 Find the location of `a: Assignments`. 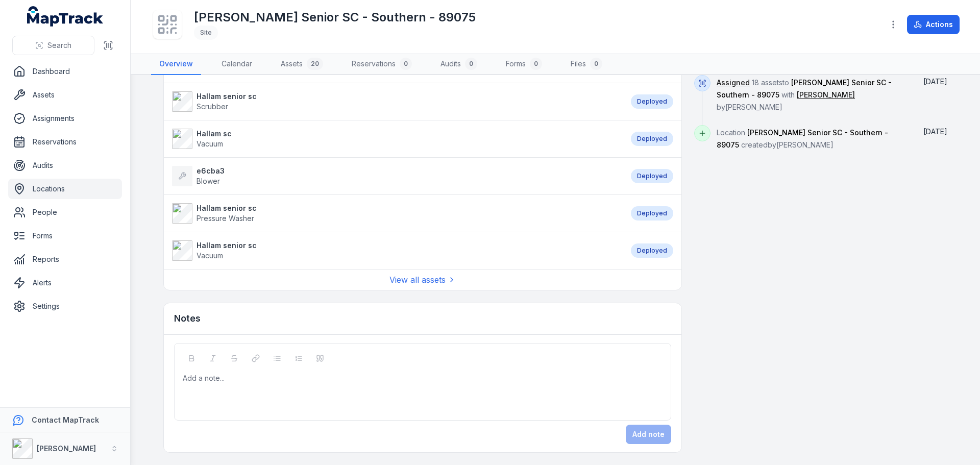

a: Assignments is located at coordinates (65, 118).